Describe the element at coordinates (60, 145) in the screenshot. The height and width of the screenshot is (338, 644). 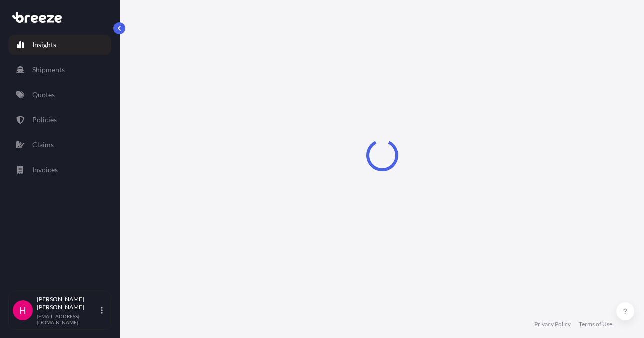
I see `a: Claims` at that location.